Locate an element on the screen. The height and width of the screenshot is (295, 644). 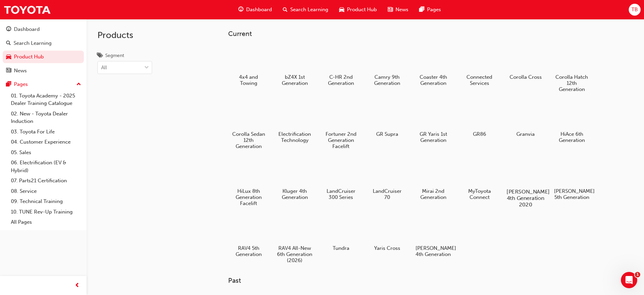
span: TB is located at coordinates (634, 10).